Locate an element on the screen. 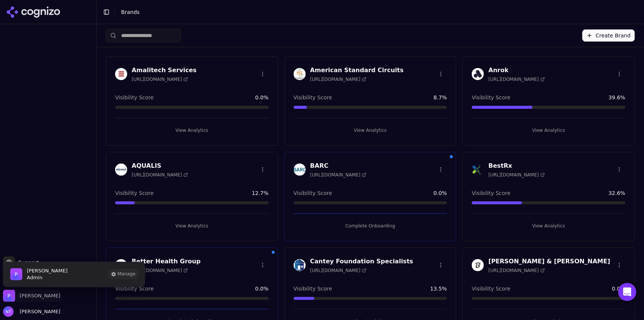 The image size is (644, 320). img: BestRx is located at coordinates (478, 170).